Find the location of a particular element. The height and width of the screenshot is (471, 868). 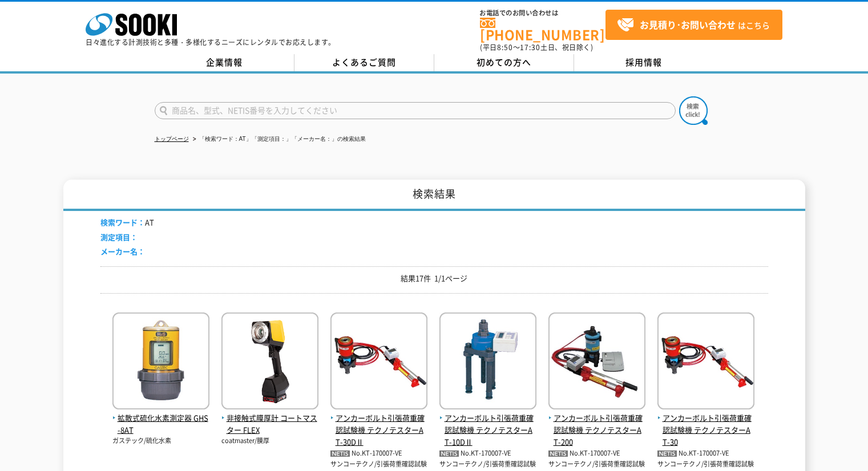

span: お電話でのお問い合わせは is located at coordinates (543, 13).